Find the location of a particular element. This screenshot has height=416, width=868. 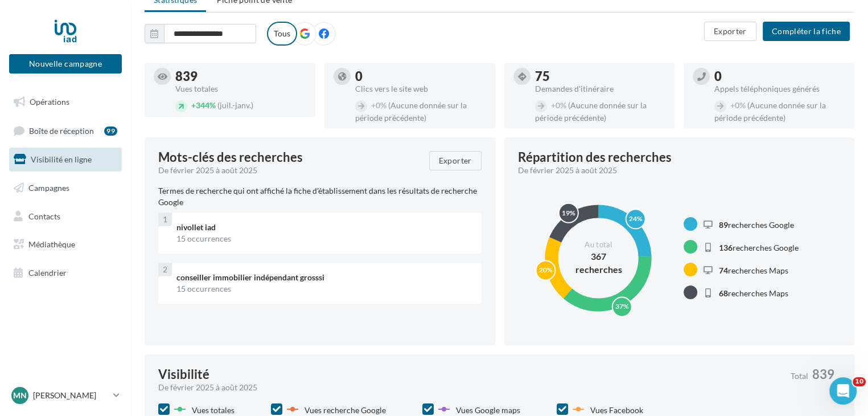

span: 839 is located at coordinates (823, 374).